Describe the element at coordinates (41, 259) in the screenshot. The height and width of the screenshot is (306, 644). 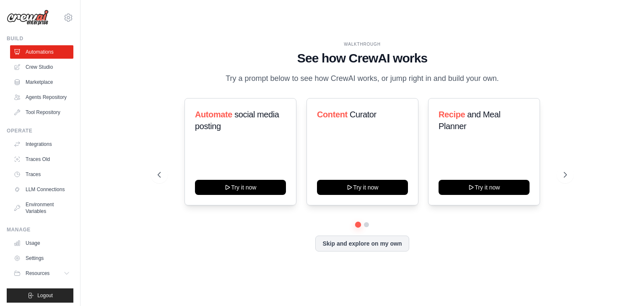
I see `a: Settings` at that location.